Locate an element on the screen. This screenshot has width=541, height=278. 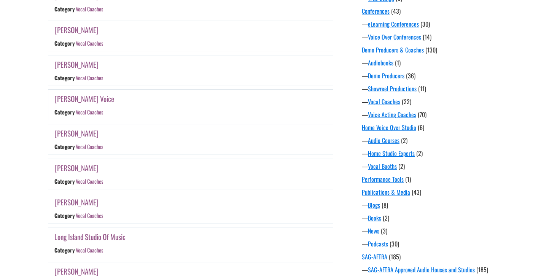
a: Audiobooks is located at coordinates (381, 63).